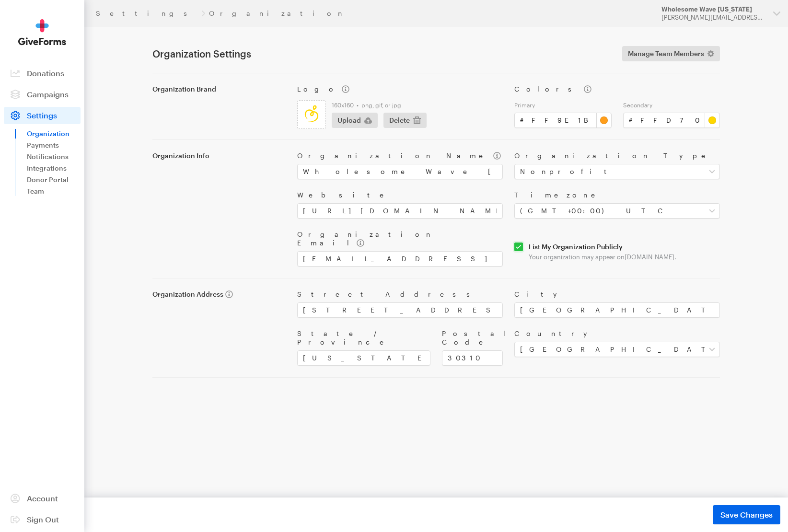 Image resolution: width=788 pixels, height=532 pixels. What do you see at coordinates (400, 156) in the screenshot?
I see `label: Organization Name` at bounding box center [400, 156].